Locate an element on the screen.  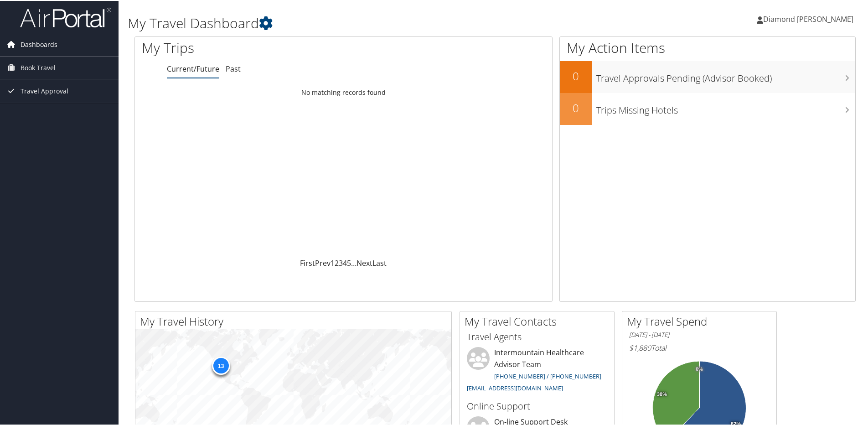
h1: My Action Items is located at coordinates (708, 47).